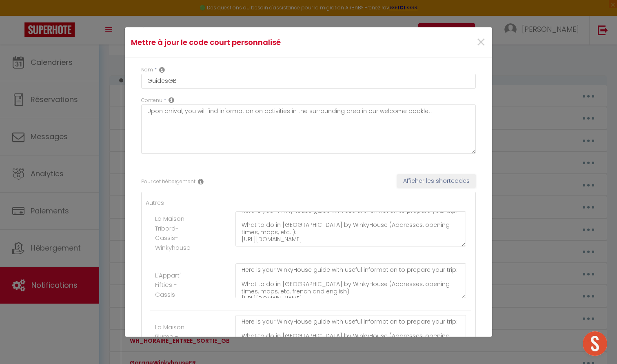 The width and height of the screenshot is (617, 364). I want to click on i: Replacable content, so click(172, 100).